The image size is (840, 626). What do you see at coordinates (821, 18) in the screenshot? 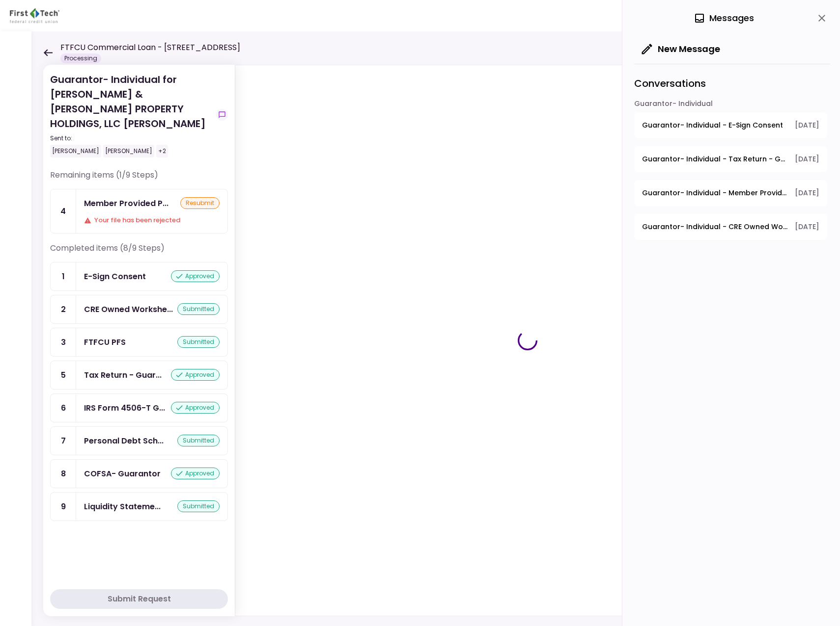
I see `button: close` at bounding box center [821, 18].